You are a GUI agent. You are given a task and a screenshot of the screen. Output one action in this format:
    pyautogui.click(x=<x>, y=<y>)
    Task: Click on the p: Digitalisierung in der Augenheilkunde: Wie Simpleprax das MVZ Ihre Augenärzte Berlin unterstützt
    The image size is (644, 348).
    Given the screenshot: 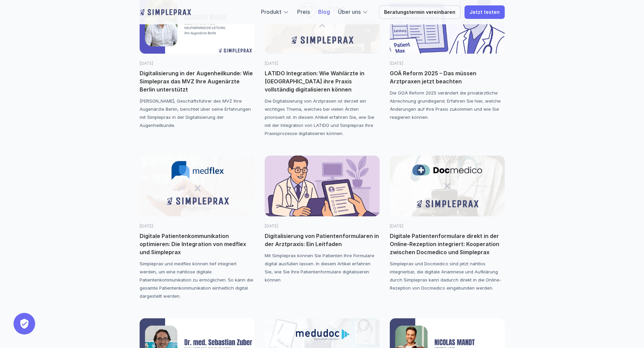 What is the action you would take?
    pyautogui.click(x=197, y=82)
    